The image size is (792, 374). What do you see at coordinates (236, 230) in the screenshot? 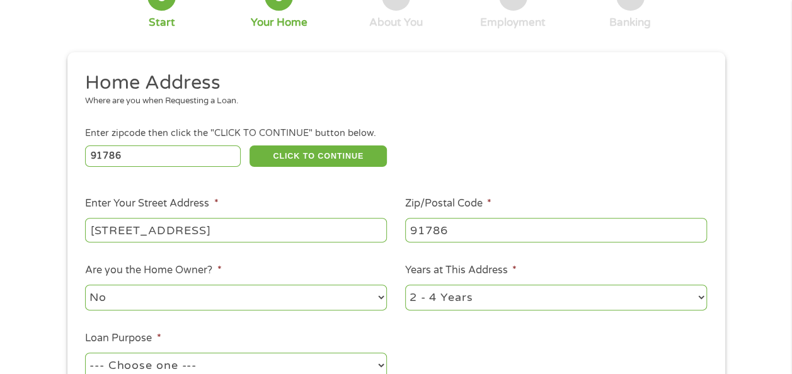
I see `input: 1 Main Street` at bounding box center [236, 230].